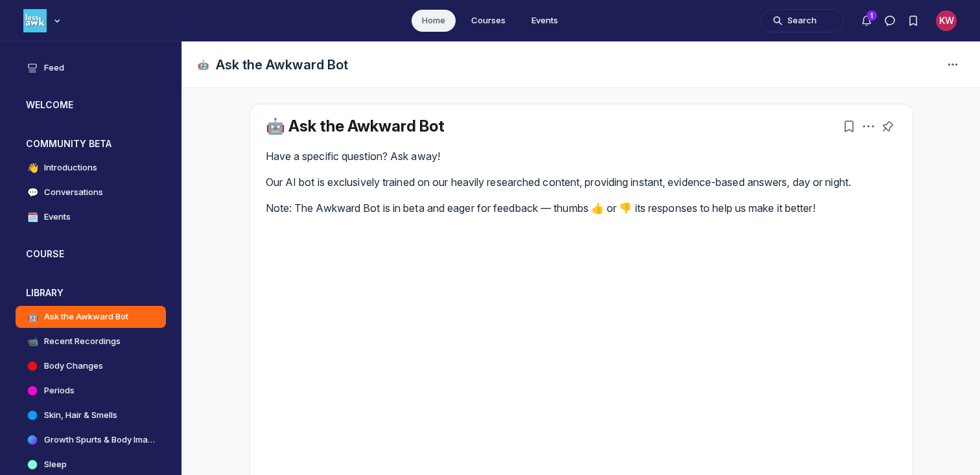 Image resolution: width=980 pixels, height=475 pixels. Describe the element at coordinates (544, 21) in the screenshot. I see `a: Events` at that location.